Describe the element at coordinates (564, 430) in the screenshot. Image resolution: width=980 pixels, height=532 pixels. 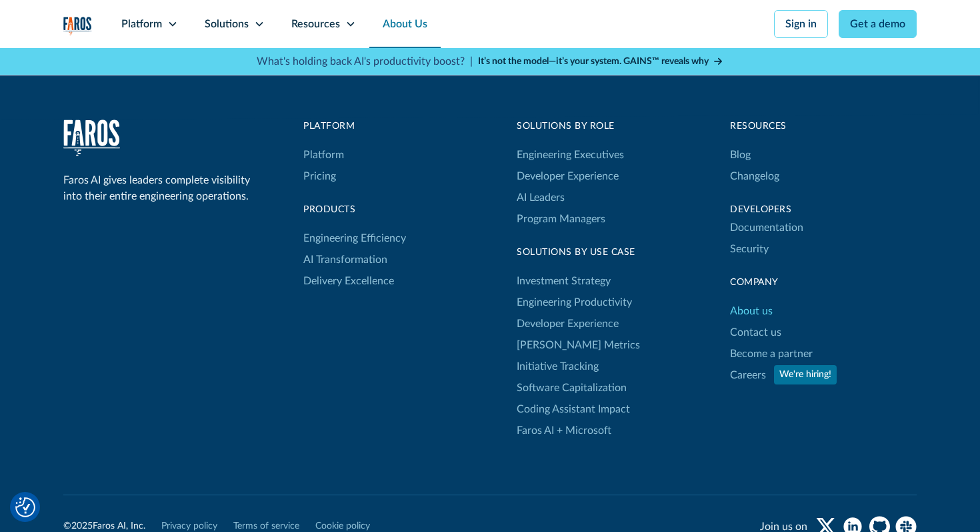
I see `a: Faros AI + Microsoft` at that location.